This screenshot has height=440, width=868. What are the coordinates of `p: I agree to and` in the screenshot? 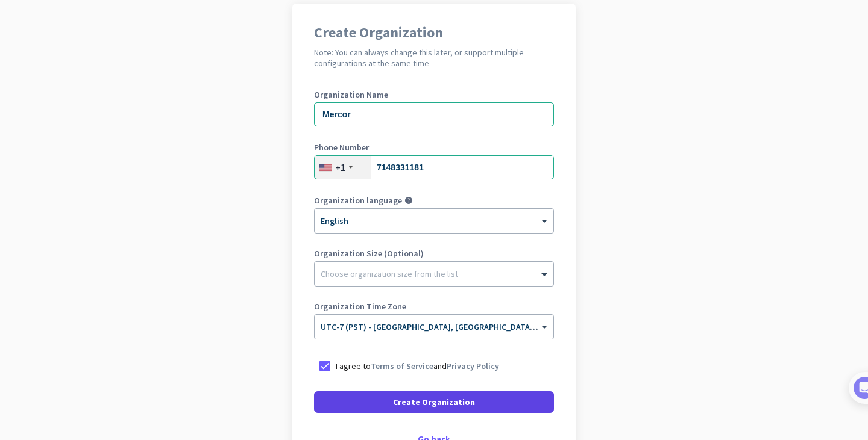 It's located at (417, 366).